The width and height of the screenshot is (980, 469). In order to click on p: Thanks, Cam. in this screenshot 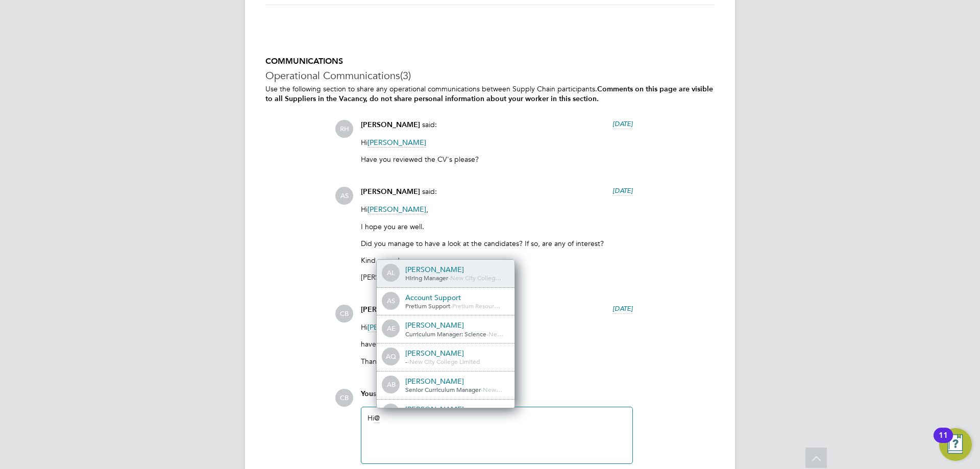, I will do `click(497, 362)`.